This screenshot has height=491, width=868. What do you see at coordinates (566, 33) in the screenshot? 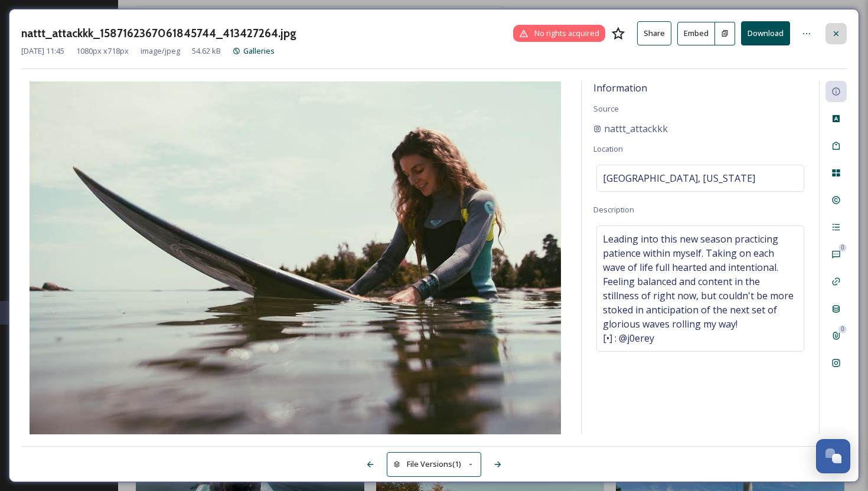
I see `span: No rights acquired` at bounding box center [566, 33].